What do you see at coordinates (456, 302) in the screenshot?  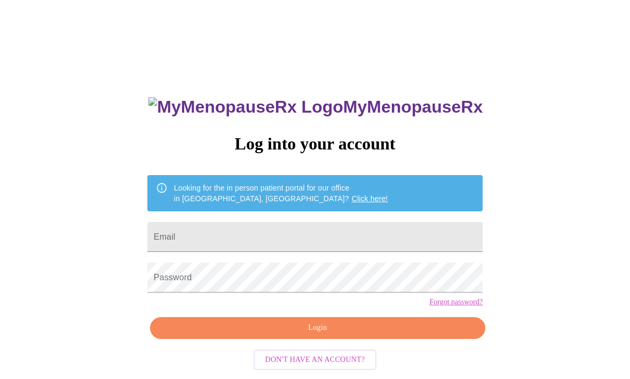 I see `a: Forgot password?` at bounding box center [456, 302].